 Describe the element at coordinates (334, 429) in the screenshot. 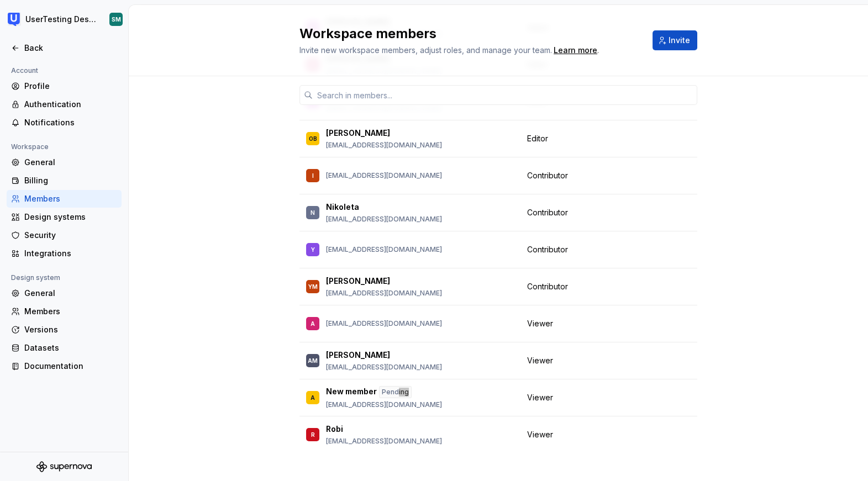

I see `p: Robi` at that location.